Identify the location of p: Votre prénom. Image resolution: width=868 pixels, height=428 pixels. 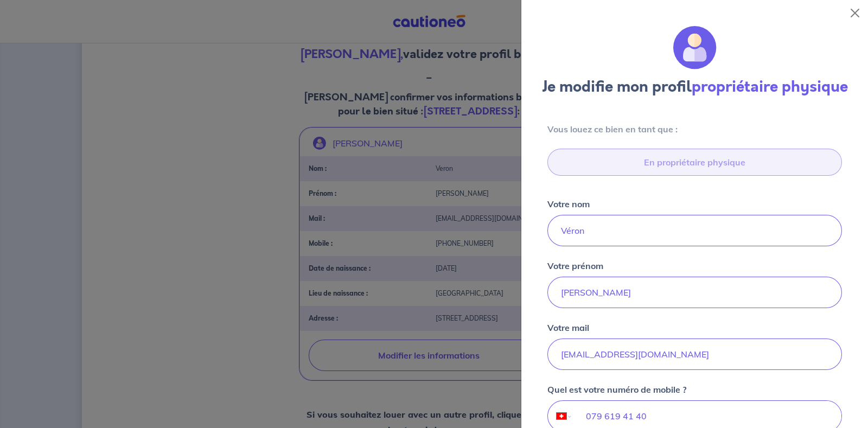
(575, 266).